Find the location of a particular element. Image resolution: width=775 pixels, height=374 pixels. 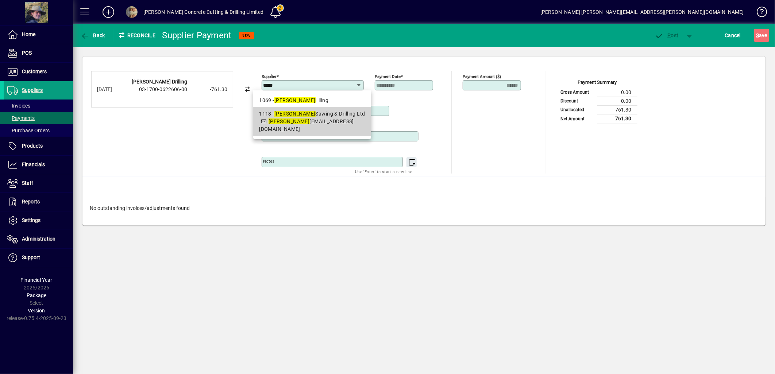

div: Reconcile is located at coordinates (135, 35).